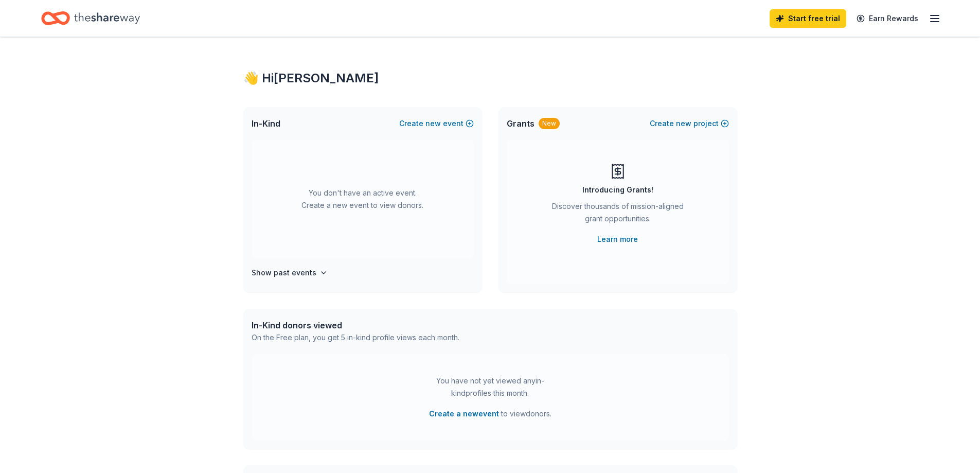 This screenshot has height=473, width=980. I want to click on span: In-Kind, so click(266, 124).